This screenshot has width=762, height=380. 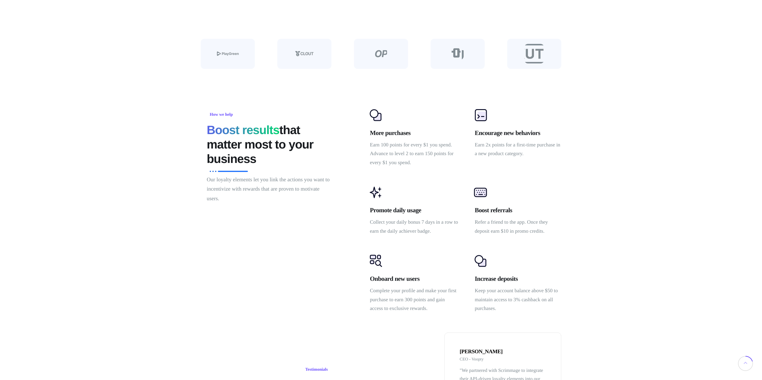 I want to click on a: More purchases - icon Increase deposits Keep your account balance above $50 to maintain access to..., so click(x=518, y=283).